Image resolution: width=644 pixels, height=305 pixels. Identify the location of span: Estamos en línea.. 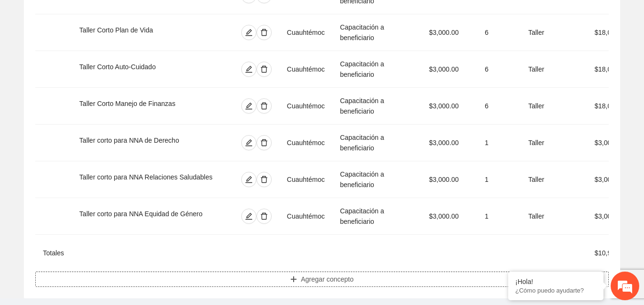
(94, 147).